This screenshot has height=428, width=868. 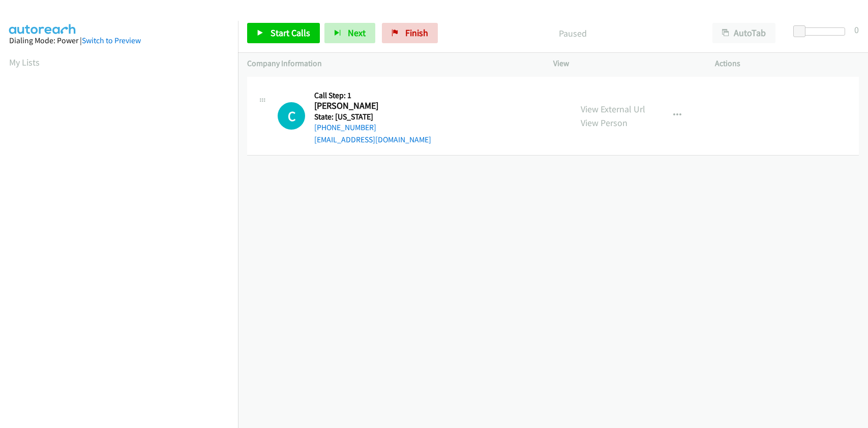 What do you see at coordinates (372, 95) in the screenshot?
I see `h5: Call Step: 1` at bounding box center [372, 95].